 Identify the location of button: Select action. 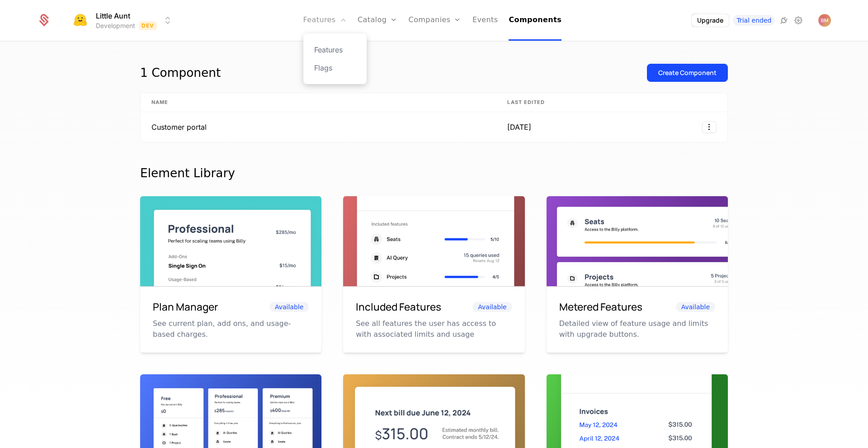
(709, 127).